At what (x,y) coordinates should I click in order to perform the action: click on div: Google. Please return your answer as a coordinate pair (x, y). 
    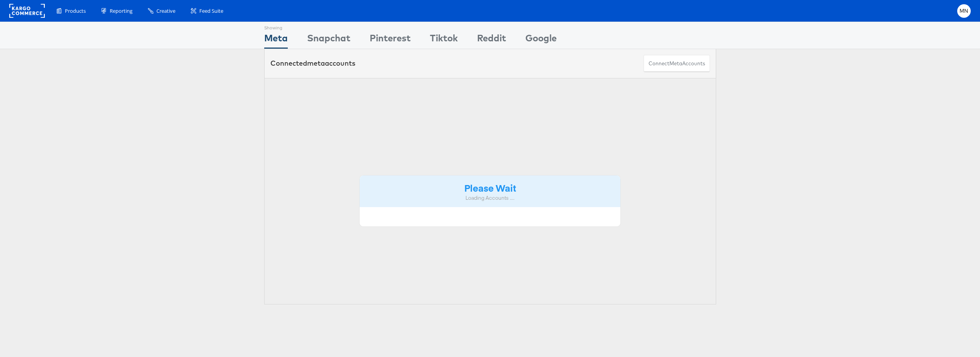
    Looking at the image, I should click on (541, 40).